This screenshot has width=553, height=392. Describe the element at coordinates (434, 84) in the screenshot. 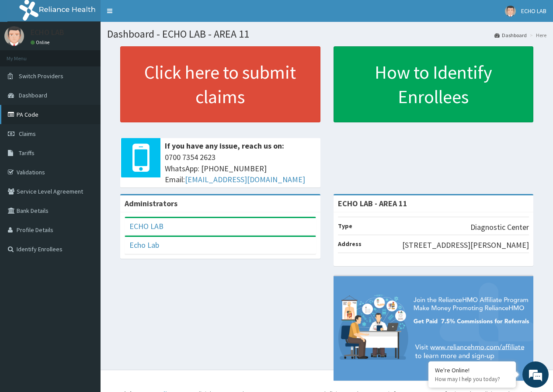

I see `a: How to Identify Enrollees` at that location.